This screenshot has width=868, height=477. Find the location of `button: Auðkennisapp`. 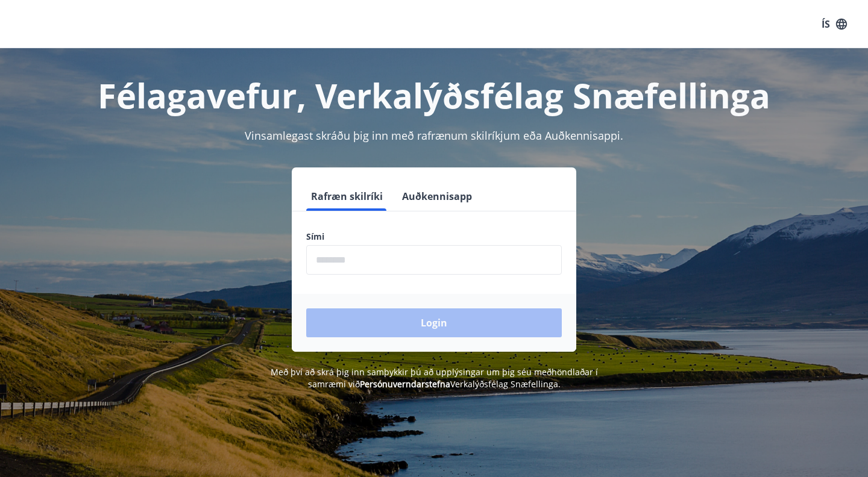

button: Auðkennisapp is located at coordinates (437, 197).